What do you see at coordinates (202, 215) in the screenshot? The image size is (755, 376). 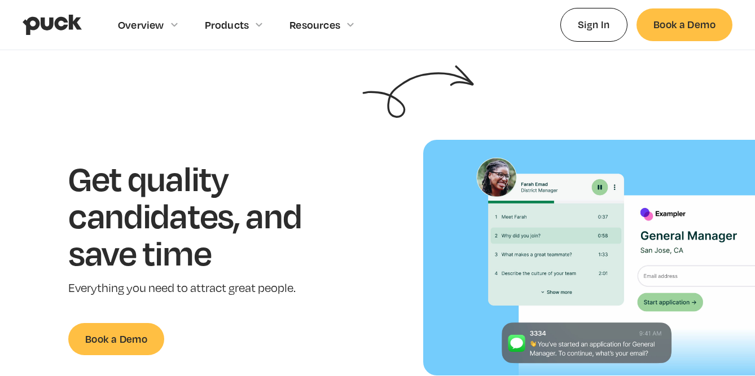 I see `h1: Get quality candidates, and save time` at bounding box center [202, 215].